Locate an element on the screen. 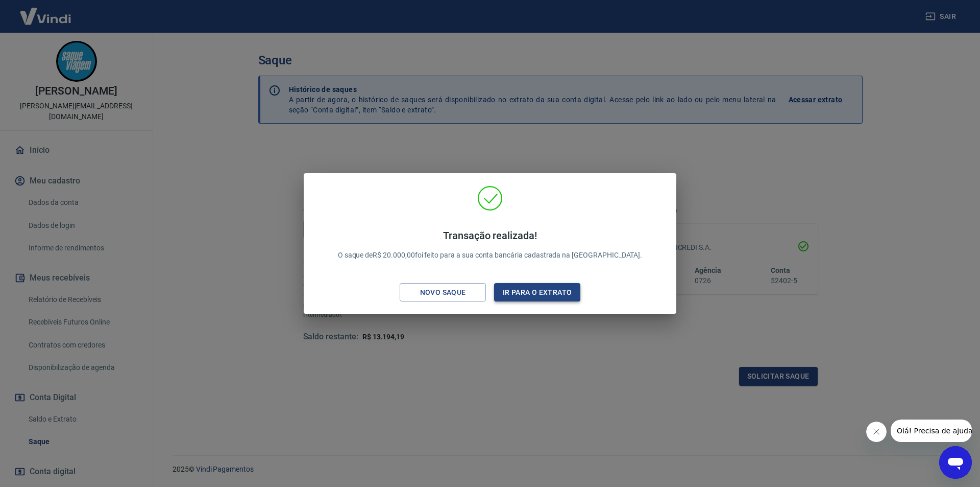 The image size is (980, 487). span: Olá! Precisa de ajuda? is located at coordinates (46, 11).